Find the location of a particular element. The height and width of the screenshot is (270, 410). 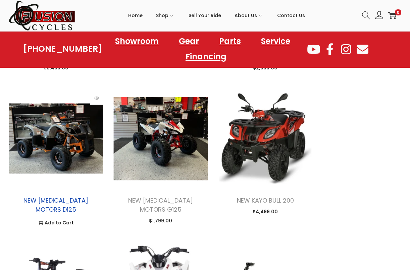

span: Shop is located at coordinates (162, 15).